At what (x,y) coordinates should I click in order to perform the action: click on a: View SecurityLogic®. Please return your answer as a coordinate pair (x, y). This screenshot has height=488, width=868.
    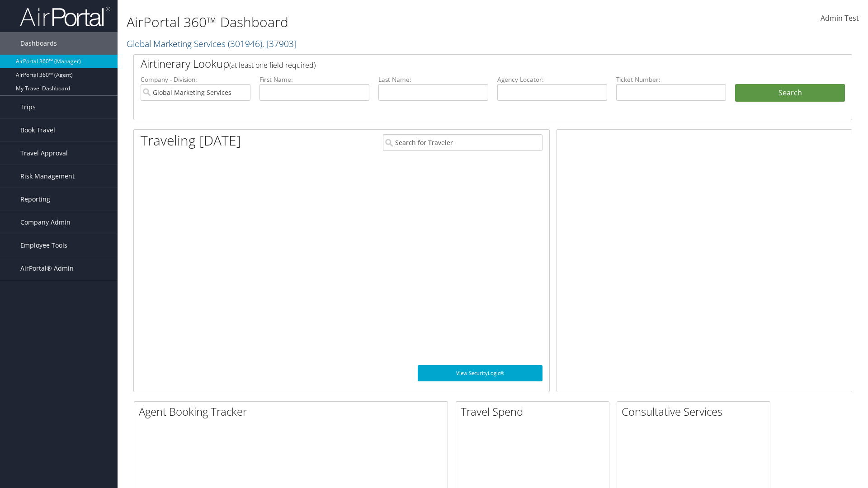
    Looking at the image, I should click on (480, 373).